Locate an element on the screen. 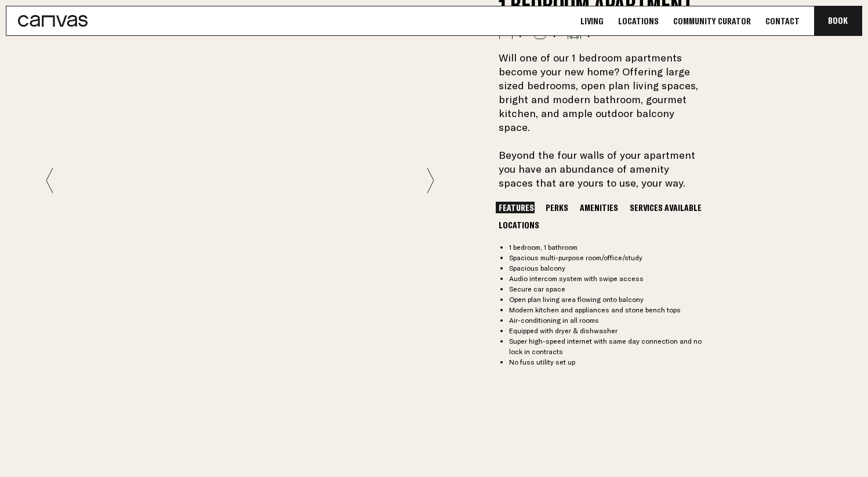 This screenshot has width=868, height=477. li: Open plan living area flowing onto balcony is located at coordinates (607, 300).